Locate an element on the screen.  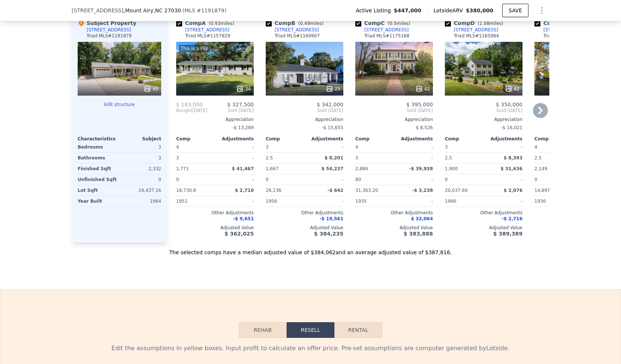
span: 1,667 is located at coordinates (272, 169).